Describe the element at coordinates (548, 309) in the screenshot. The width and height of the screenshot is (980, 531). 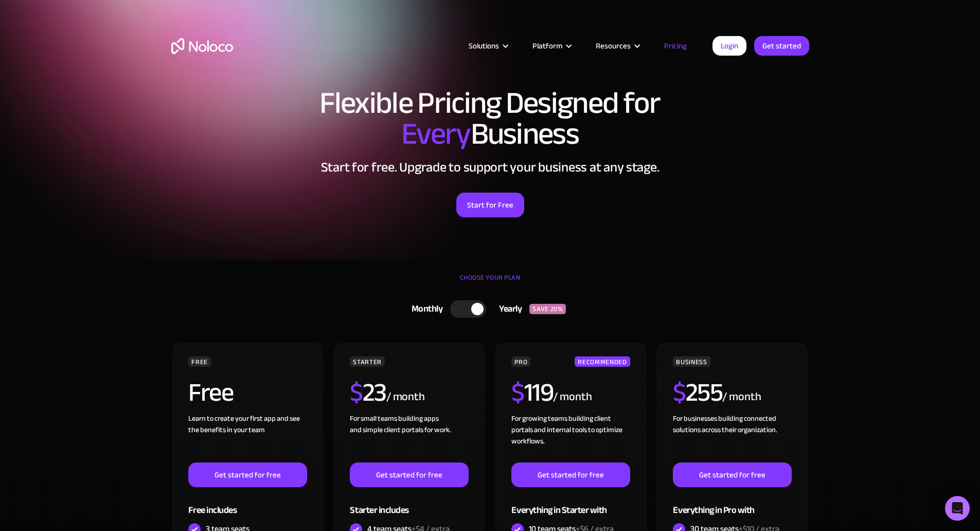
I see `div: SAVE 20%` at that location.